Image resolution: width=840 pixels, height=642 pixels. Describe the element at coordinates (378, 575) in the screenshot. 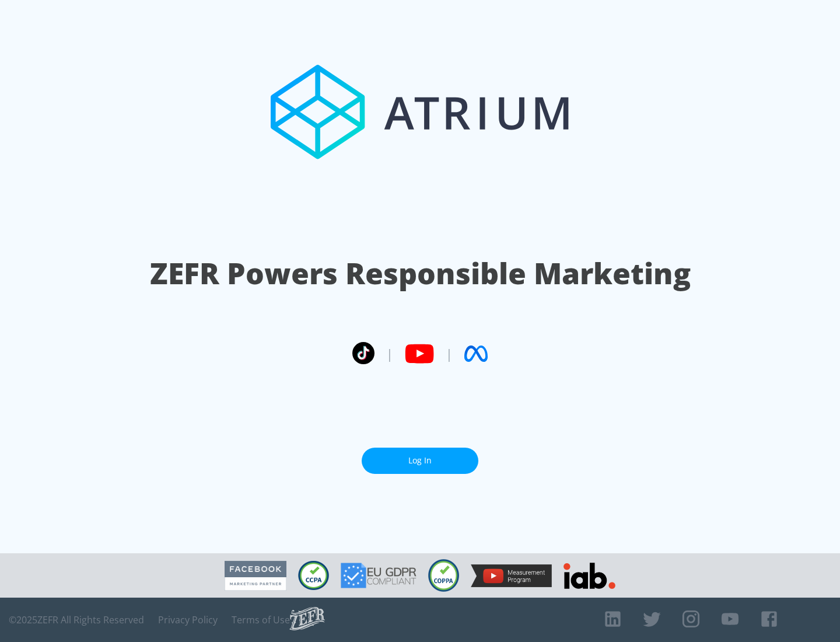

I see `img: GDPR Compliant` at that location.